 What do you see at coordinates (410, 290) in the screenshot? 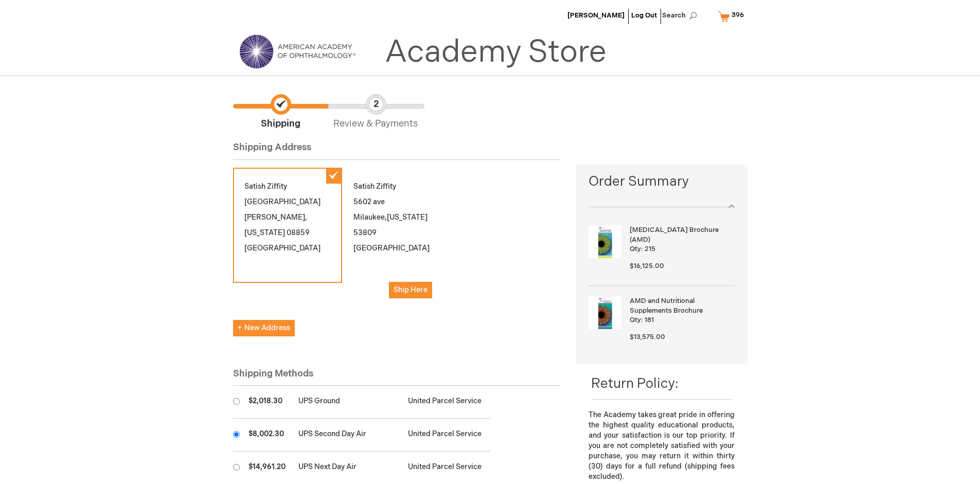
I see `span: Ship Here` at bounding box center [410, 290].